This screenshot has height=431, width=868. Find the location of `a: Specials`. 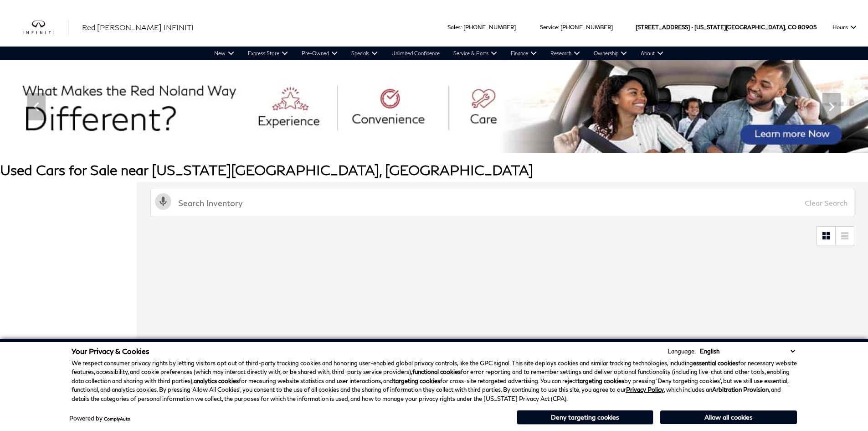

a: Specials is located at coordinates (364, 54).